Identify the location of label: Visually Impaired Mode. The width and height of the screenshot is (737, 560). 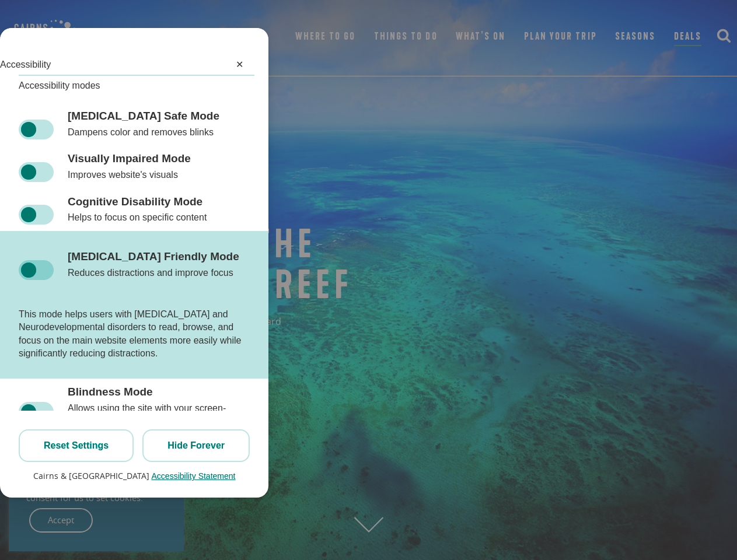
(36, 172).